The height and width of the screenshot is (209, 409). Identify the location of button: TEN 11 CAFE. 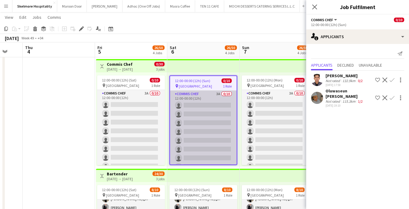
(210, 6).